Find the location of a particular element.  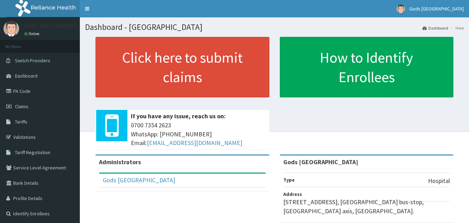

a: Click here to submit claims is located at coordinates (182, 67).